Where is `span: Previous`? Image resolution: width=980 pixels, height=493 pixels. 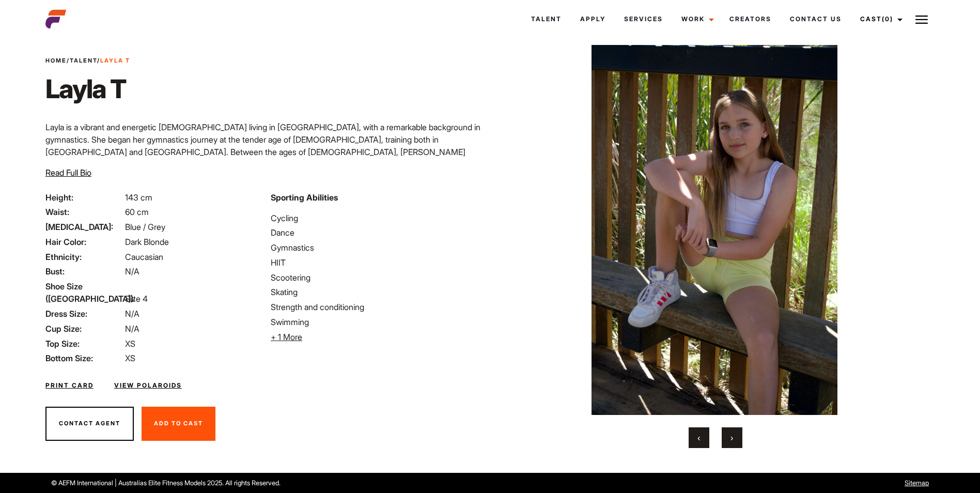 span: Previous is located at coordinates (699, 438).